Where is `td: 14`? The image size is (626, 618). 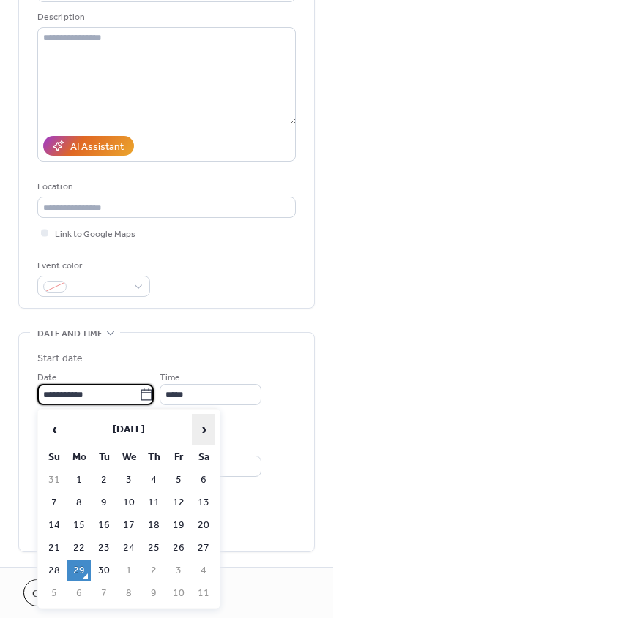 td: 14 is located at coordinates (54, 525).